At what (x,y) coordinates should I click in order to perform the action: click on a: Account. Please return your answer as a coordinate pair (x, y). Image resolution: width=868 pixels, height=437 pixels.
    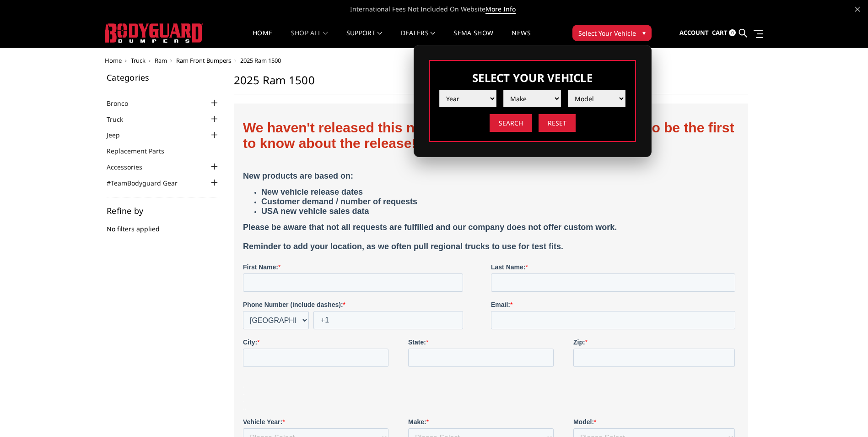
    Looking at the image, I should click on (694, 33).